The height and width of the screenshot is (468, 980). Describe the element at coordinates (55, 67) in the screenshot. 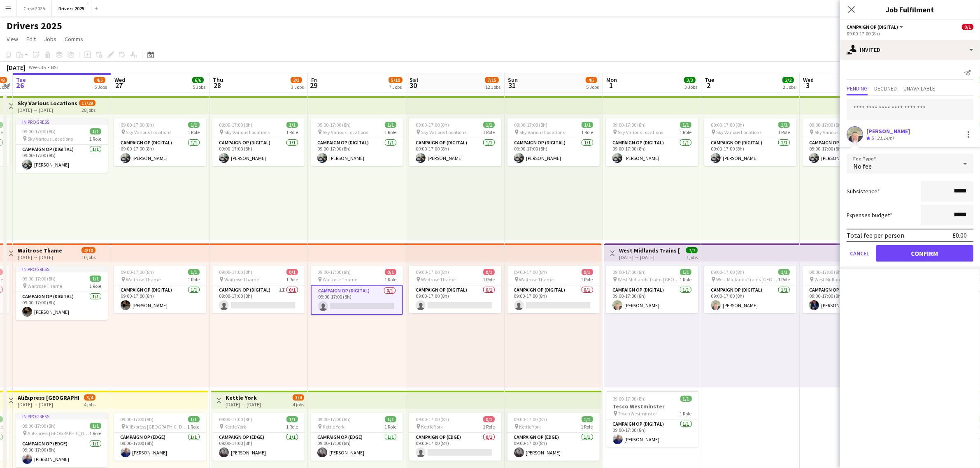

I see `div: BST` at that location.